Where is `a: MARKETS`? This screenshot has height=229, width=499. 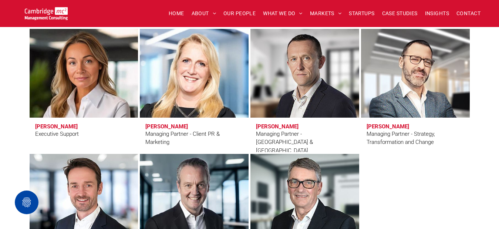 a: MARKETS is located at coordinates (326, 13).